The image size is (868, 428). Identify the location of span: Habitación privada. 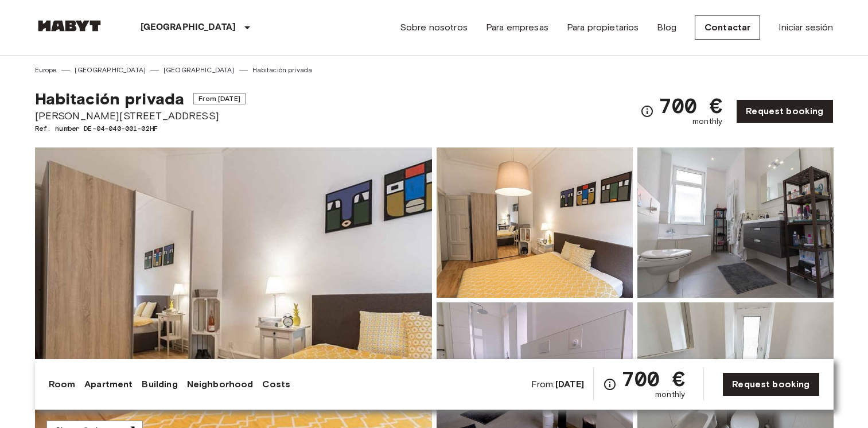
(109, 98).